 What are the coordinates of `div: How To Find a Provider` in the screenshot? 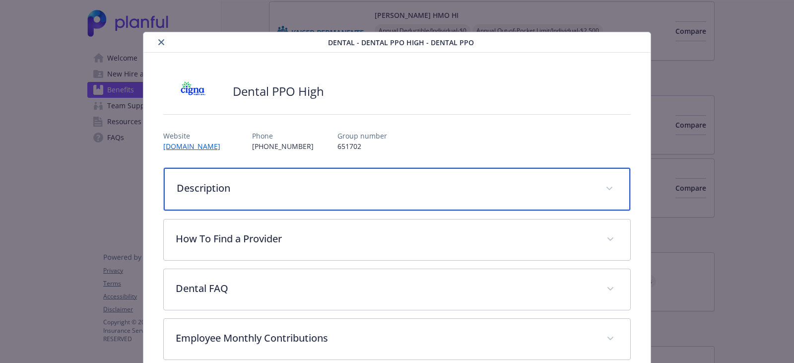 It's located at (397, 240).